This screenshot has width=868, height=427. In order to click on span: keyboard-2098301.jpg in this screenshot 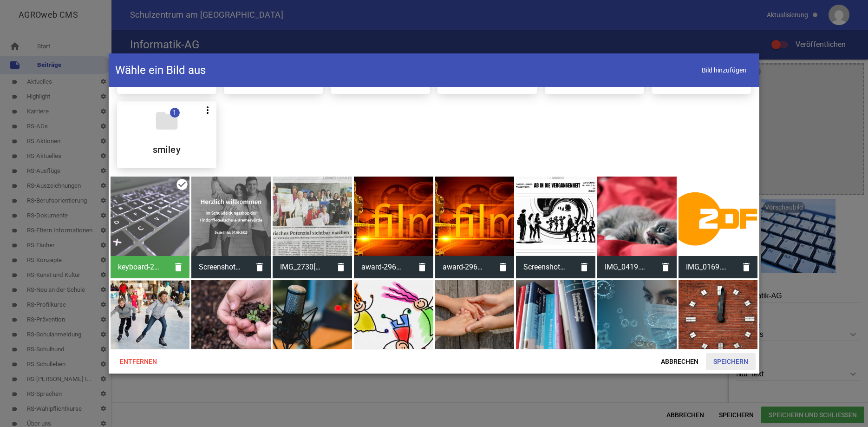, I will do `click(139, 267)`.